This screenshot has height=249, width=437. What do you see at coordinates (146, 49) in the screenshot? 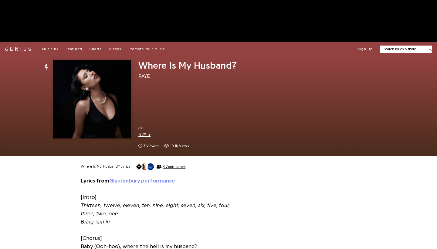
I see `span: Promote Your Music` at bounding box center [146, 49].